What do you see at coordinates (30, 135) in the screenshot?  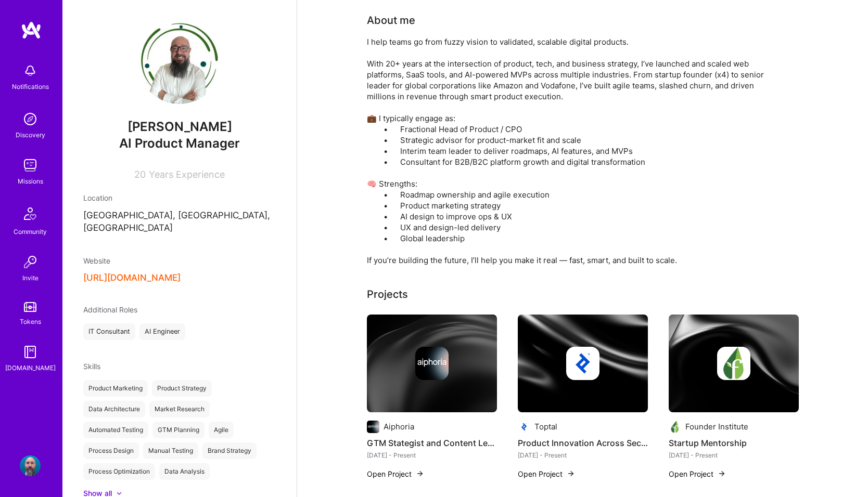 I see `div: Discovery` at bounding box center [30, 135].